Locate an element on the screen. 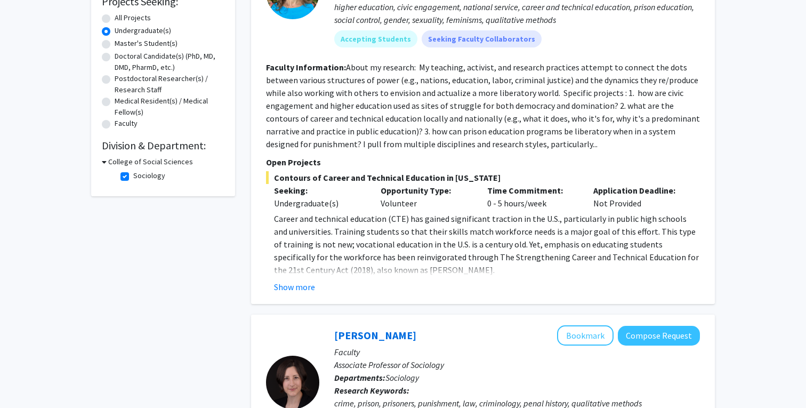  label: All Projects is located at coordinates (133, 18).